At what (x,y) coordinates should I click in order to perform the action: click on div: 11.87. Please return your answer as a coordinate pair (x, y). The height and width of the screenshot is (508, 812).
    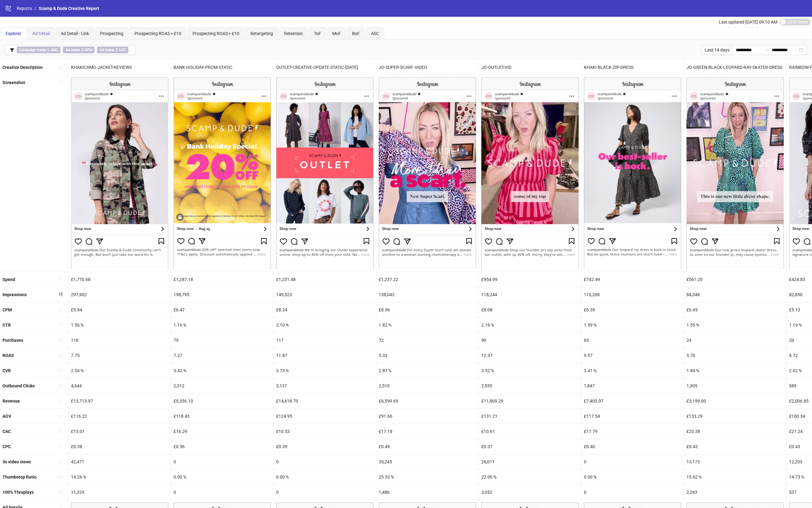
    Looking at the image, I should click on (325, 356).